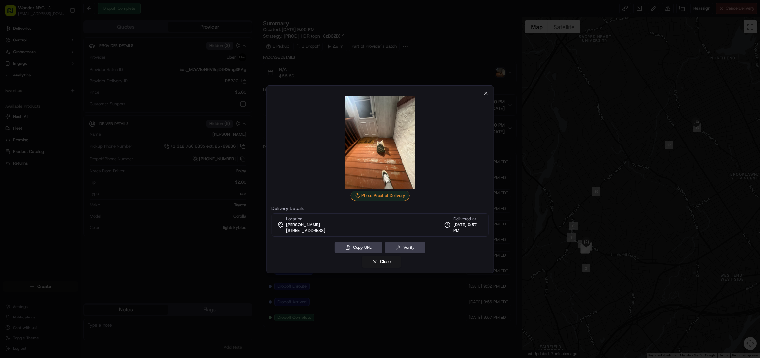 This screenshot has height=358, width=760. Describe the element at coordinates (382, 261) in the screenshot. I see `button: Close` at that location.